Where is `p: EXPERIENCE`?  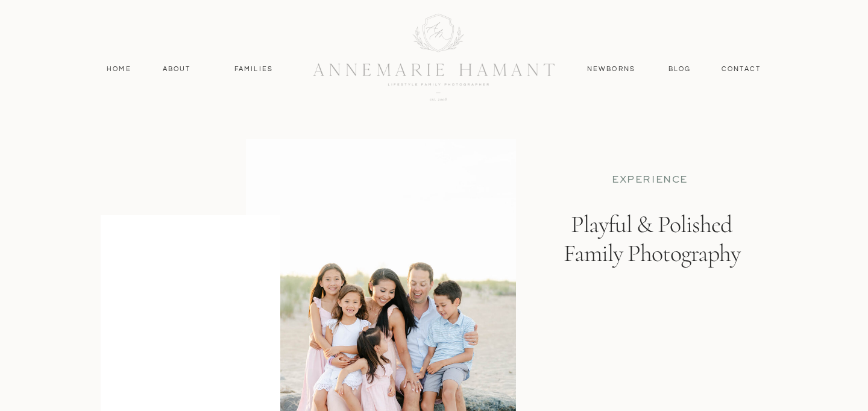 p: EXPERIENCE is located at coordinates (650, 179).